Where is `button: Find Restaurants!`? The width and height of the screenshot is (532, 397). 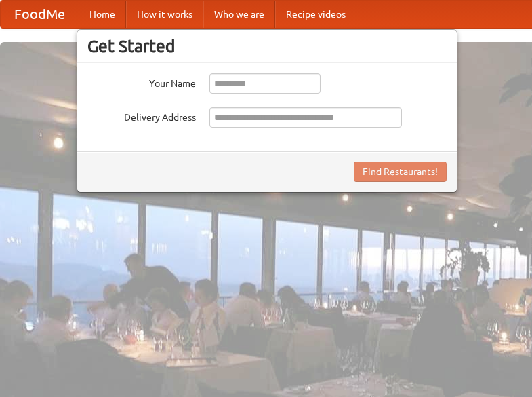
button: Find Restaurants! is located at coordinates (400, 172).